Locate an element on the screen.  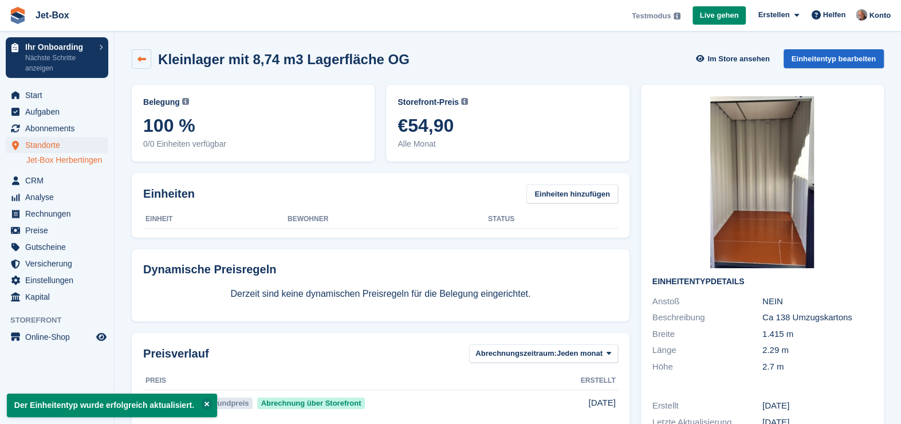
img: stora-icon-8386f47178a22dfd0bd8f6a31ec36ba5ce8667c1dd55bd0f319d3a0aa187defe.svg is located at coordinates (18, 15).